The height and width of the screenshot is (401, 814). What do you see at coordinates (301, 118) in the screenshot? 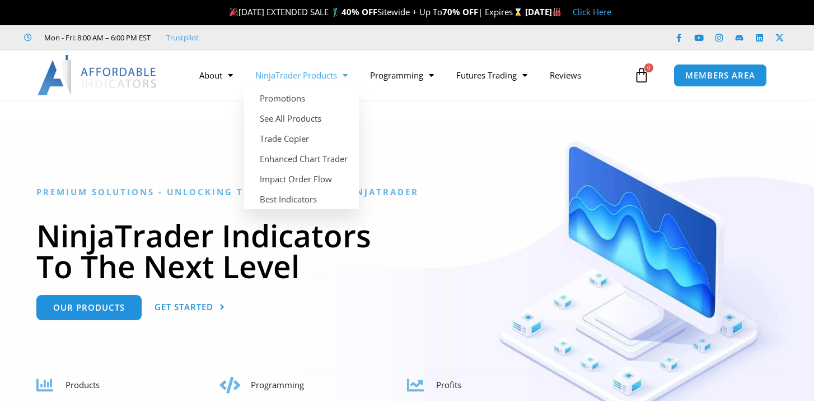
I see `a: See All Products` at bounding box center [301, 118].